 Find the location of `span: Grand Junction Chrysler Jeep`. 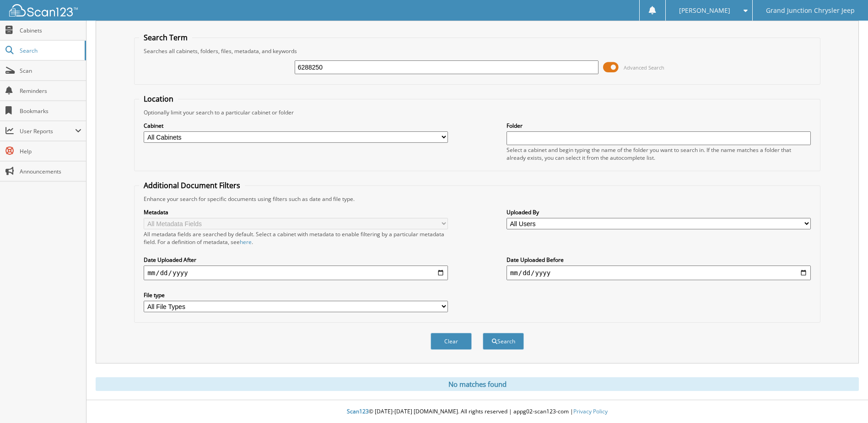

span: Grand Junction Chrysler Jeep is located at coordinates (810, 11).